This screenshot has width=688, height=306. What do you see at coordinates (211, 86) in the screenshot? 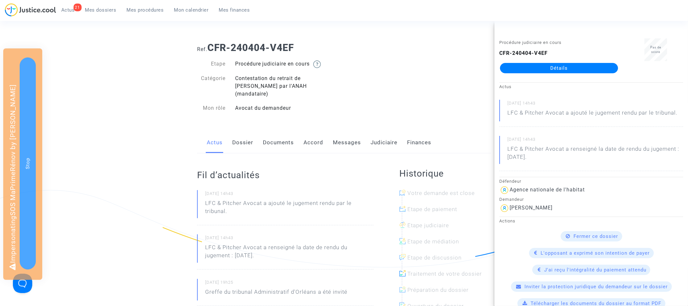
I see `div: Catégorie` at bounding box center [211, 86].